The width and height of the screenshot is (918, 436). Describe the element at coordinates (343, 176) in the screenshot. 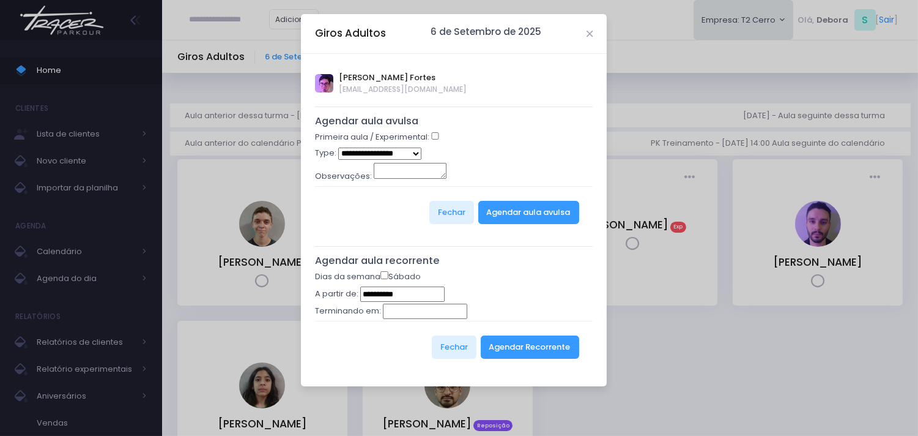

I see `label: Observações:` at that location.